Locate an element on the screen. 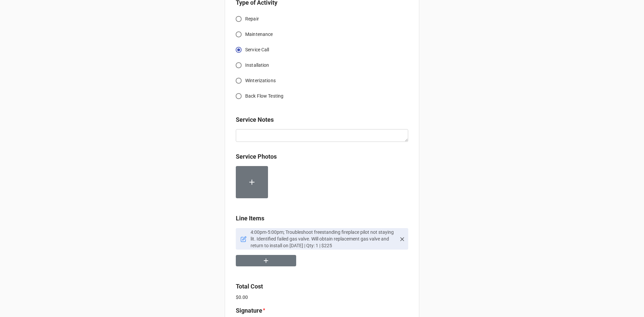  label: Signature is located at coordinates (249, 311).